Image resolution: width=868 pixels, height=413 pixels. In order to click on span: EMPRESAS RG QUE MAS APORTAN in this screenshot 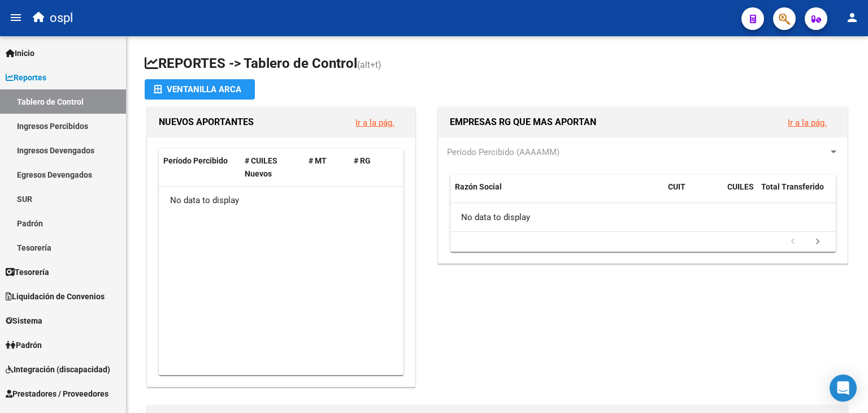, I will do `click(523, 122)`.